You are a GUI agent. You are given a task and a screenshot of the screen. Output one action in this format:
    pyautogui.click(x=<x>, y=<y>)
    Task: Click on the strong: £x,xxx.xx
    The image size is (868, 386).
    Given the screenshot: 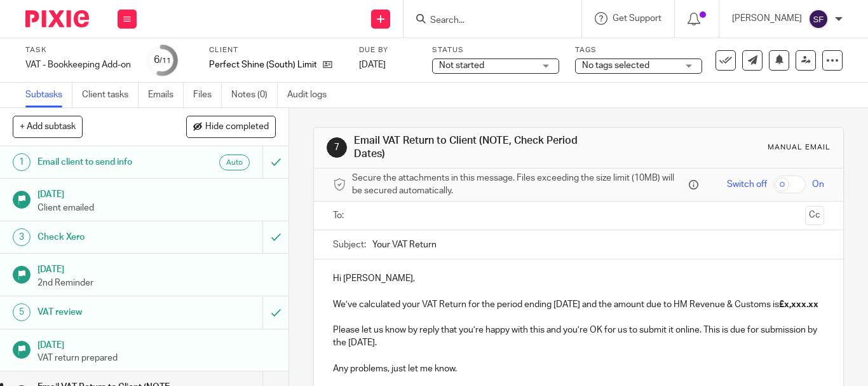 What is the action you would take?
    pyautogui.click(x=799, y=305)
    